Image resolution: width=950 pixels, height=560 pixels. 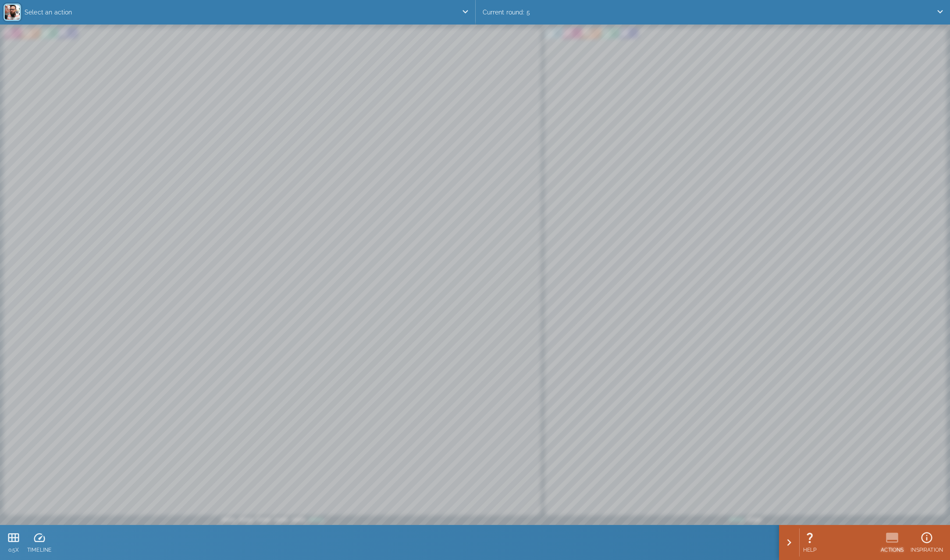 I want to click on img: 6e4765a2aa07ad520ea21299820a100d.png, so click(x=12, y=12).